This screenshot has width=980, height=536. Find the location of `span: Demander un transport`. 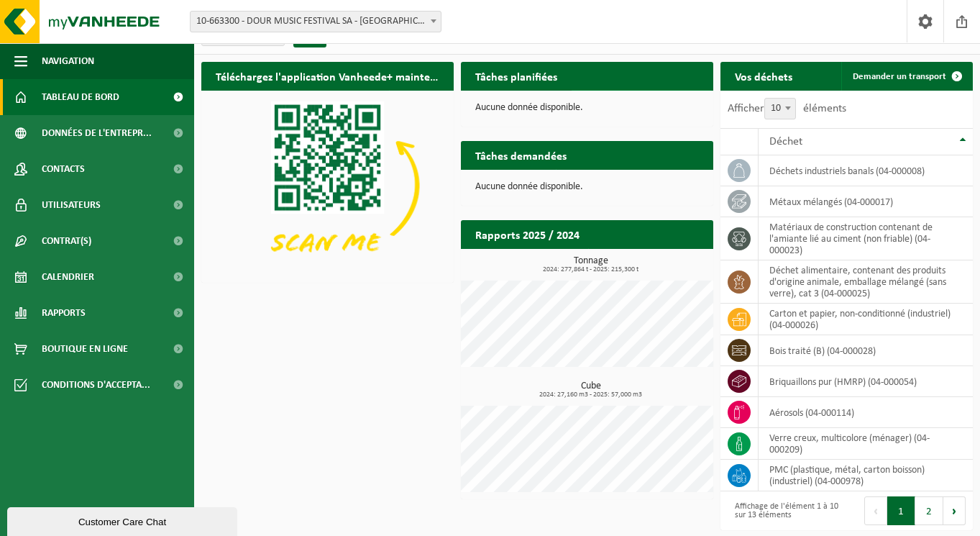

span: Demander un transport is located at coordinates (900, 76).